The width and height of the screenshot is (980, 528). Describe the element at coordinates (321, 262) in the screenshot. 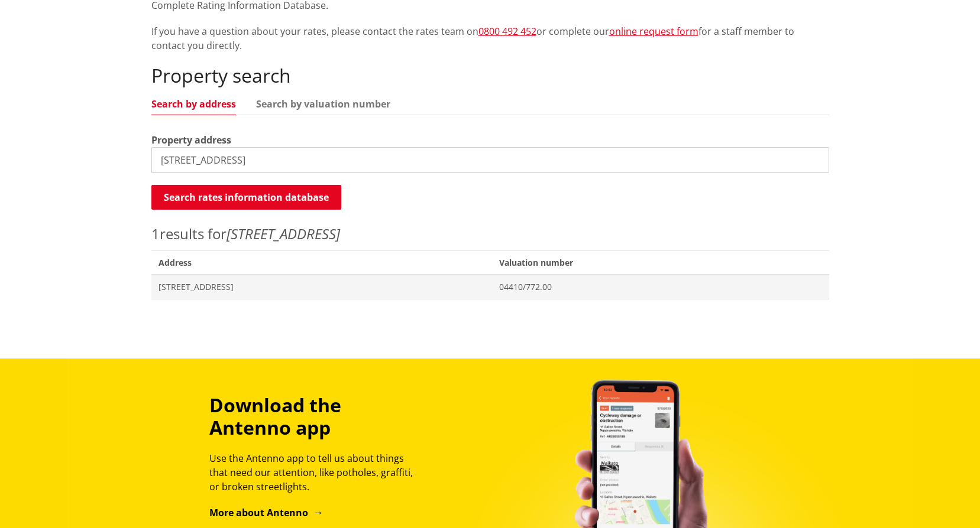

I see `span: Address` at that location.